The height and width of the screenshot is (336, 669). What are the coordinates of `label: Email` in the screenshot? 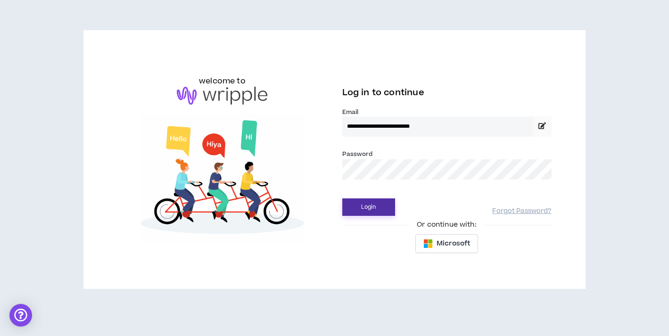 It's located at (447, 112).